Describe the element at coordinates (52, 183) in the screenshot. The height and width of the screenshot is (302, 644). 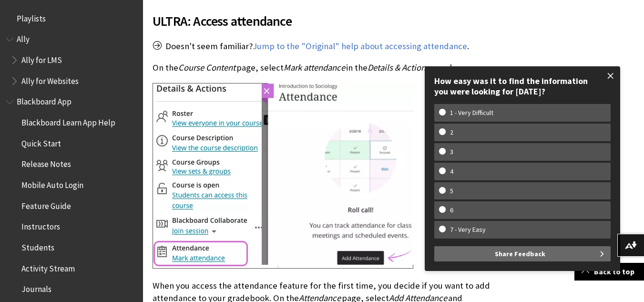
I see `span: Mobile Auto Login` at that location.